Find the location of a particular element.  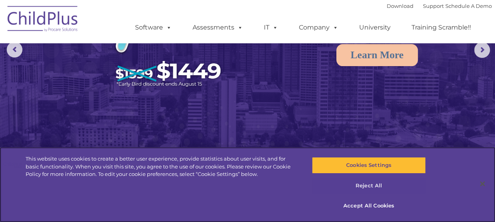

button: Reject All is located at coordinates (369, 186).